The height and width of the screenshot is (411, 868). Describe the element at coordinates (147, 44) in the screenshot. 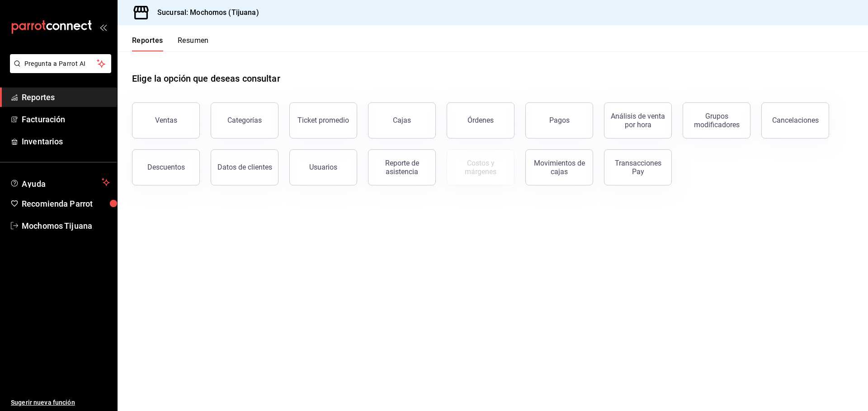

I see `button: Reportes` at that location.